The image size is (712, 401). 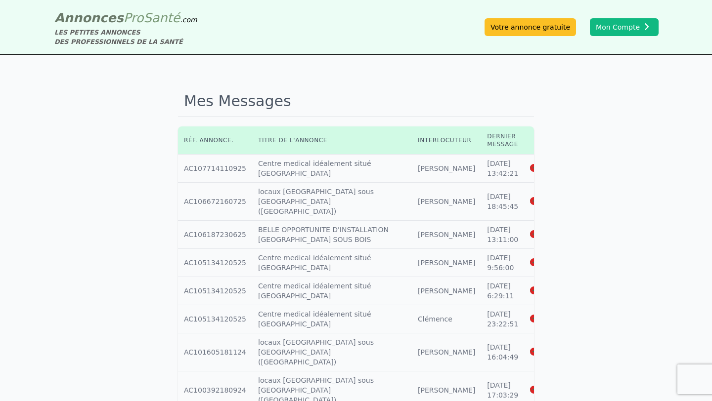 What do you see at coordinates (133, 18) in the screenshot?
I see `span: Pro` at bounding box center [133, 18].